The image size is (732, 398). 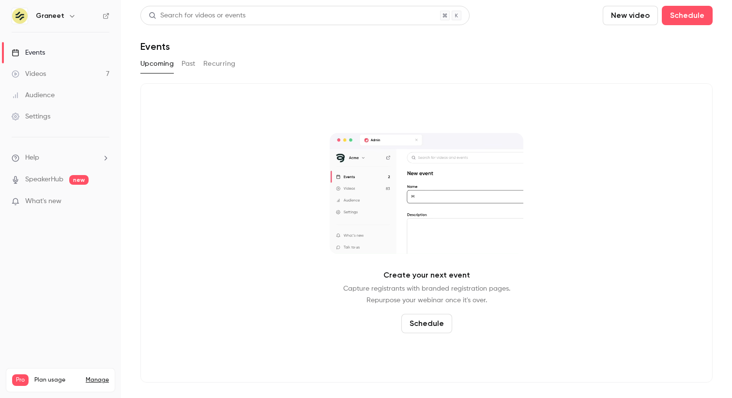 I want to click on div: Videos, so click(x=29, y=74).